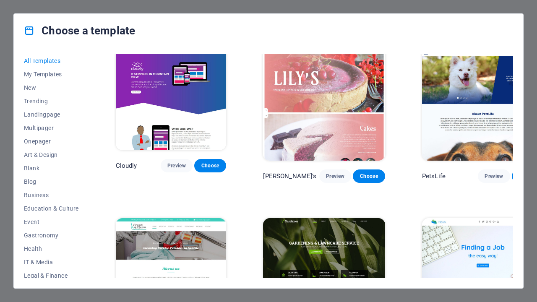 The image size is (537, 302). I want to click on span: All Templates, so click(51, 61).